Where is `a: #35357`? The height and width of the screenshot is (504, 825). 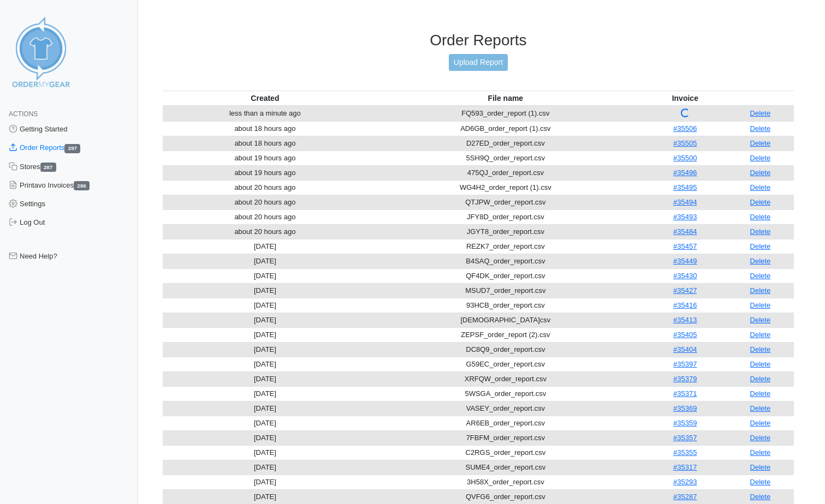
a: #35357 is located at coordinates (685, 438).